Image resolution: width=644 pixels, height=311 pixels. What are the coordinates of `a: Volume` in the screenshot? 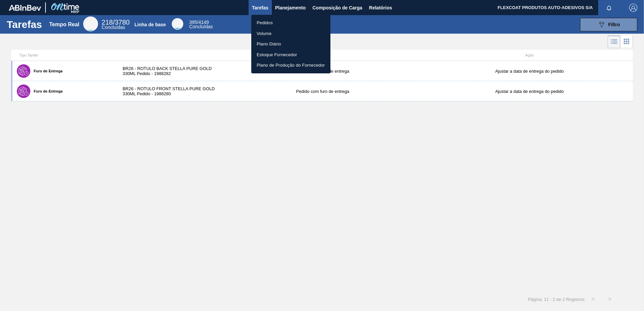 It's located at (291, 34).